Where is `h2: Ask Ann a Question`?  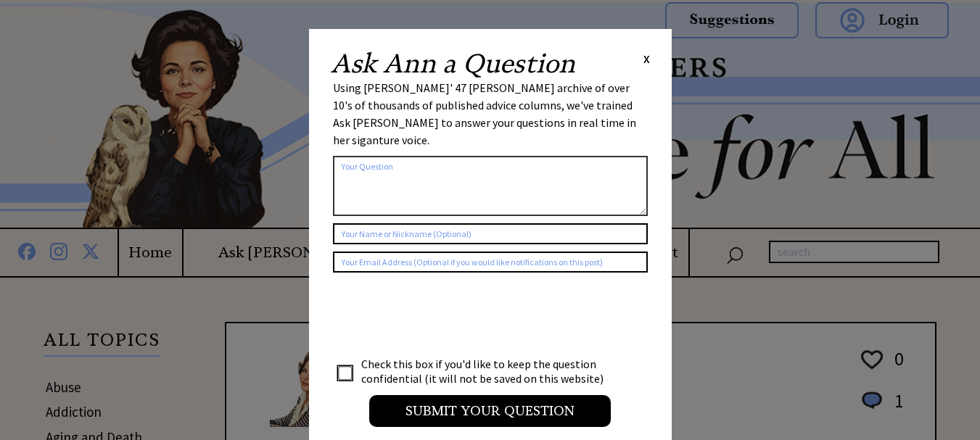
h2: Ask Ann a Question is located at coordinates (453, 64).